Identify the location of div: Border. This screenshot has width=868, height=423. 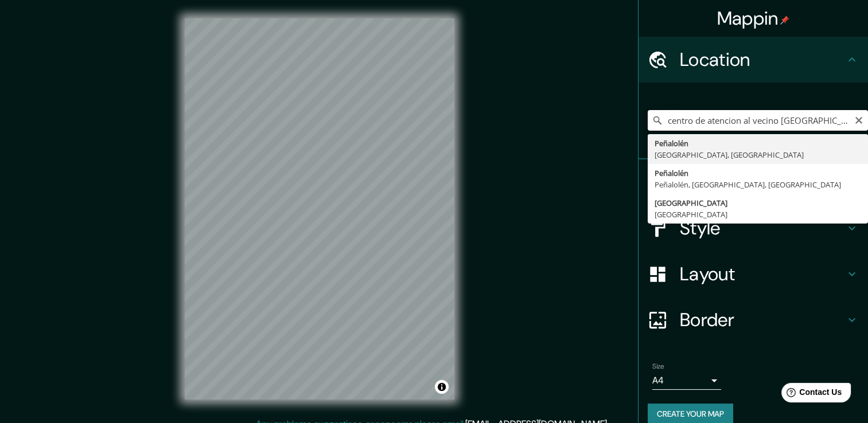
(753, 320).